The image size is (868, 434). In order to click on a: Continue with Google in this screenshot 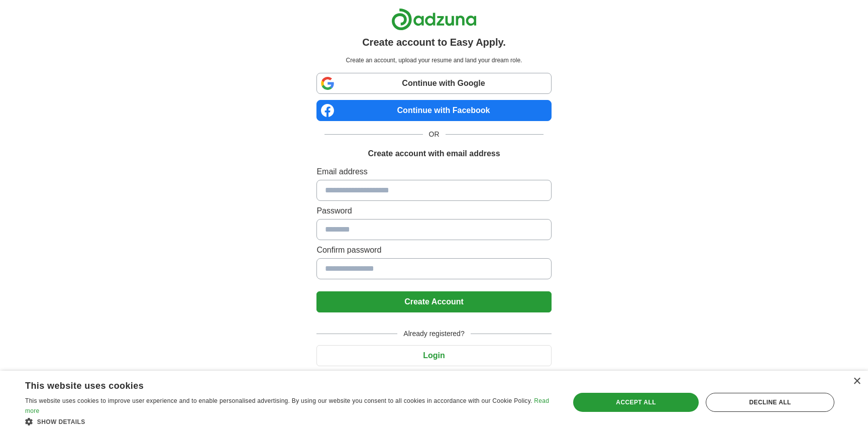, I will do `click(434, 84)`.